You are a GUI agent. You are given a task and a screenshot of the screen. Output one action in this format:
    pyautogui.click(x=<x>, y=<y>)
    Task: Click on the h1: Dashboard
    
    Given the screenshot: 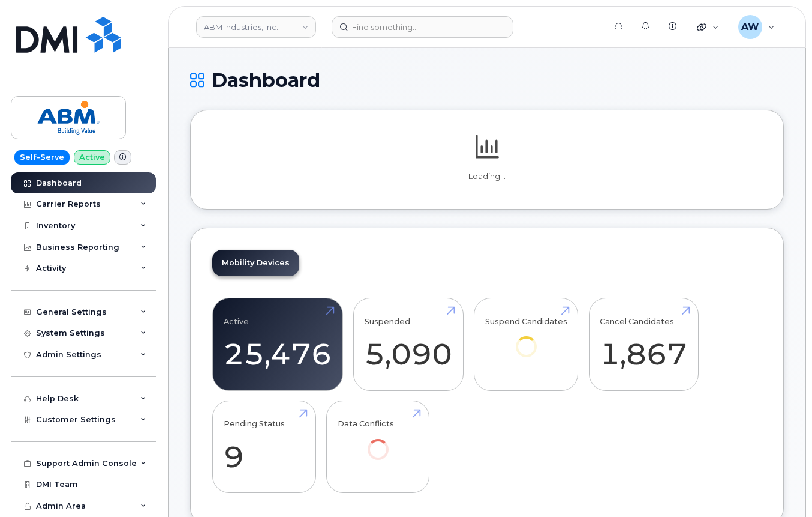 What is the action you would take?
    pyautogui.click(x=487, y=80)
    